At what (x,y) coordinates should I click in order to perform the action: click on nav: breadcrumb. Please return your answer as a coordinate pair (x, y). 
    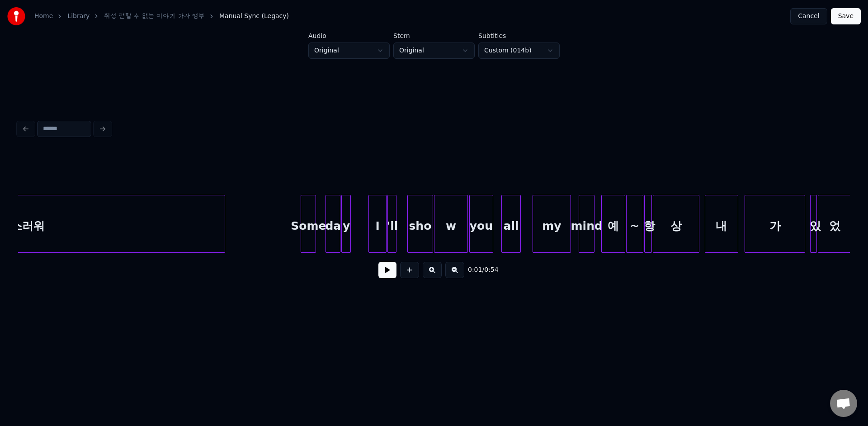
    Looking at the image, I should click on (161, 16).